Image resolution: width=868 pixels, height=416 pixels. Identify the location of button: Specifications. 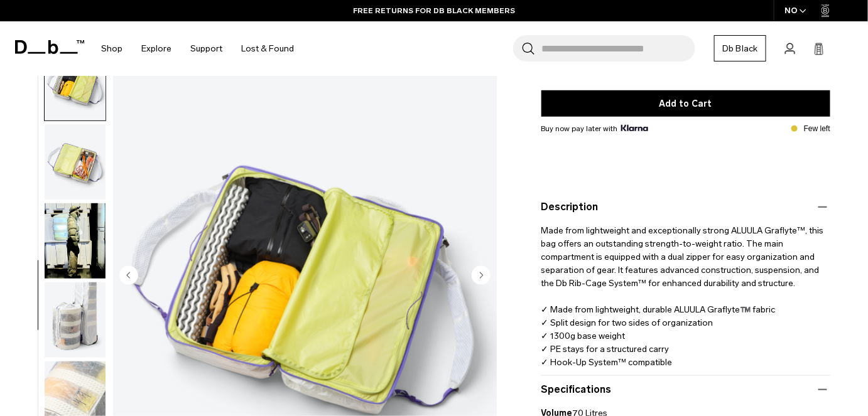
(685, 390).